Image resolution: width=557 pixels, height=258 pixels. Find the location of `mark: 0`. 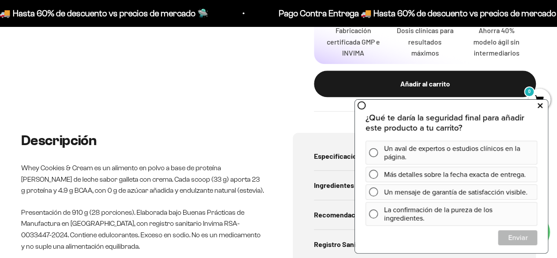

mark: 0 is located at coordinates (530, 92).